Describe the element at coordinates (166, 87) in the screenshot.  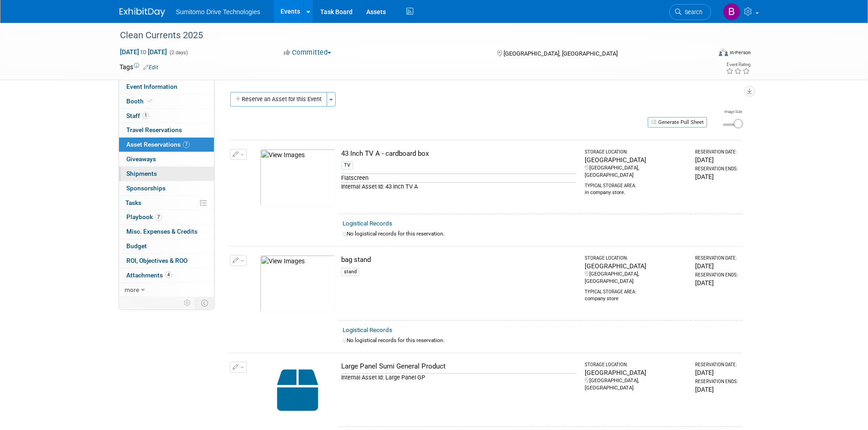
I see `a: Event Information` at that location.